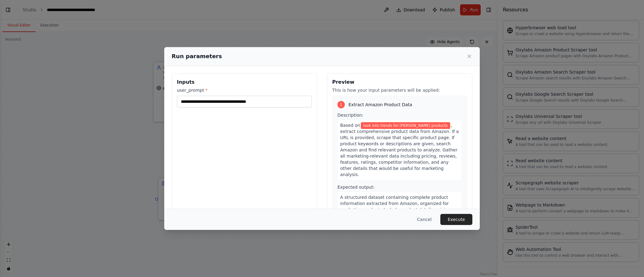 The image size is (644, 277). Describe the element at coordinates (350, 115) in the screenshot. I see `span: Description:` at that location.